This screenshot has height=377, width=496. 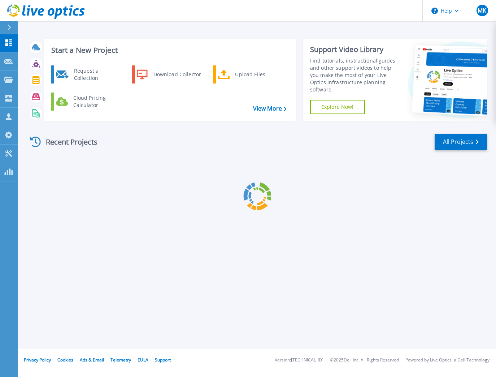 I want to click on a: View More, so click(x=270, y=108).